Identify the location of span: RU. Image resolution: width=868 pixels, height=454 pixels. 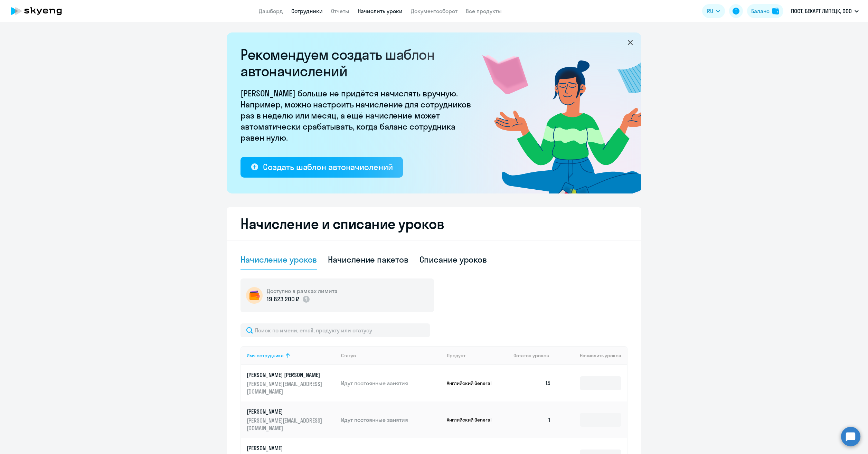
(711, 11).